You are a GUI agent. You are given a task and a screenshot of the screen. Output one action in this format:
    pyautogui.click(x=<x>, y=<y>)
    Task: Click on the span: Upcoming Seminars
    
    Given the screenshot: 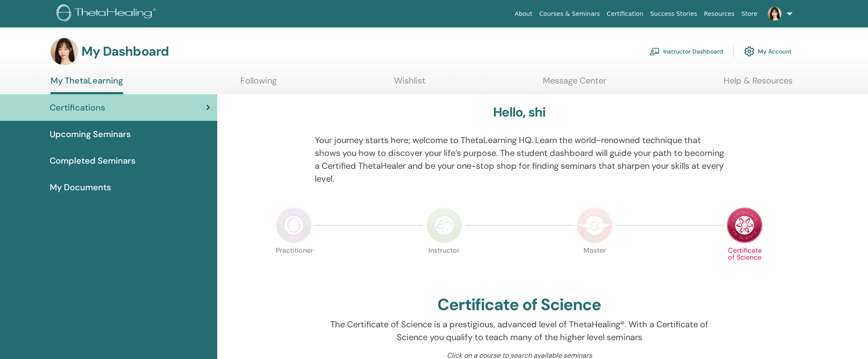 What is the action you would take?
    pyautogui.click(x=90, y=134)
    